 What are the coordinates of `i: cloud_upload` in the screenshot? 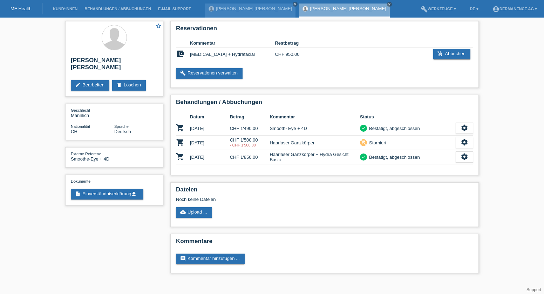 It's located at (183, 212).